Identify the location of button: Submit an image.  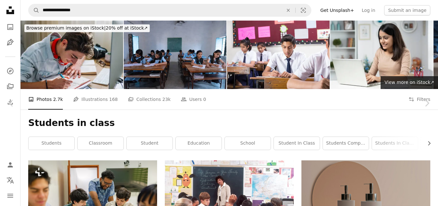
(407, 10).